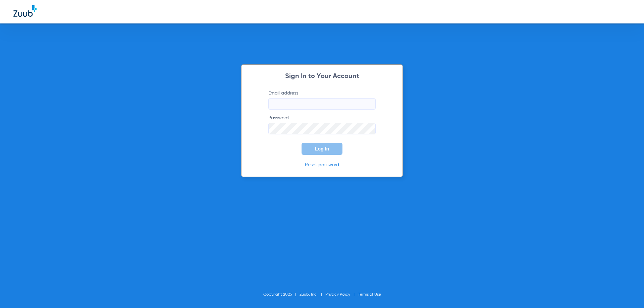 The width and height of the screenshot is (644, 308). Describe the element at coordinates (25, 11) in the screenshot. I see `img: Zuub Logo` at that location.